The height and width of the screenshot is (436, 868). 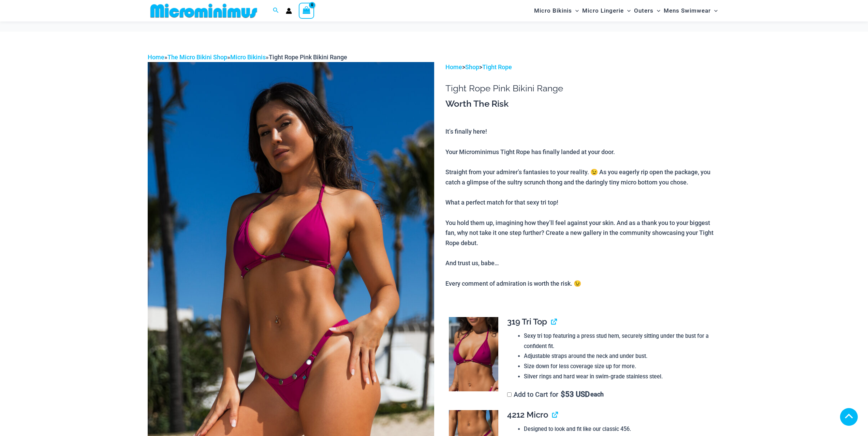 I want to click on a: Mens SwimwearMenu ToggleMenu Toggle, so click(x=691, y=11).